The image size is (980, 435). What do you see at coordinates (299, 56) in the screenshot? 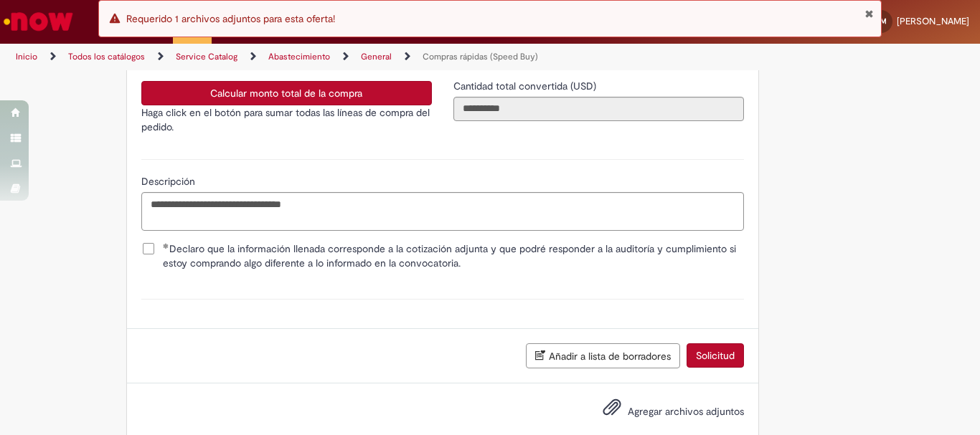
I see `a: Abastecimiento` at bounding box center [299, 56].